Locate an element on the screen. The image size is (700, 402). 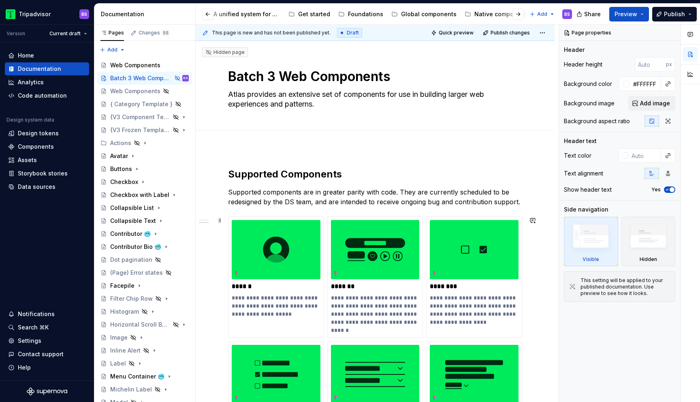
a: Assets is located at coordinates (47, 160).